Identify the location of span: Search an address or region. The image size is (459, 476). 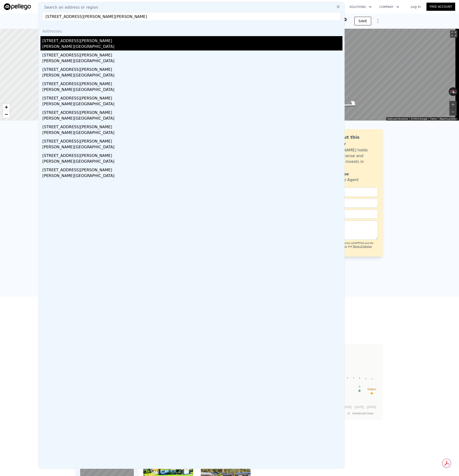
(69, 8).